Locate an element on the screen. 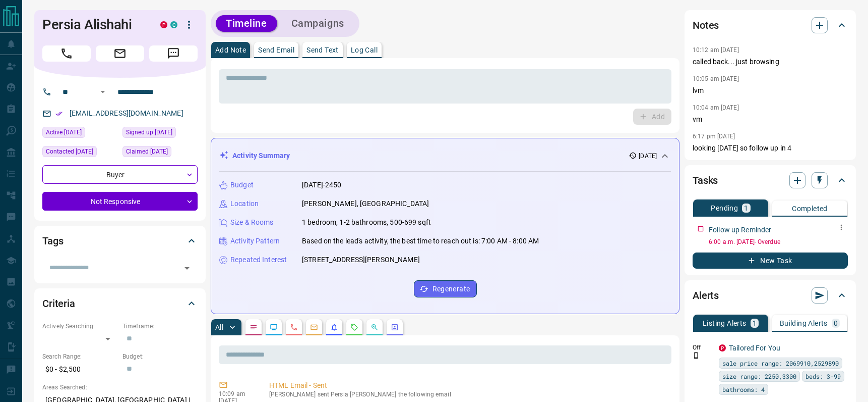 The width and height of the screenshot is (868, 402). div: Not Responsive is located at coordinates (120, 201).